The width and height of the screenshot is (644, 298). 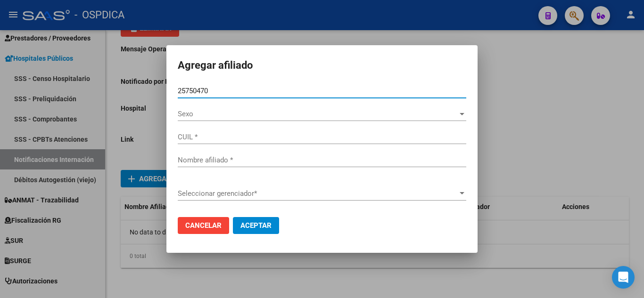 I want to click on h2: Agregar afiliado, so click(x=322, y=66).